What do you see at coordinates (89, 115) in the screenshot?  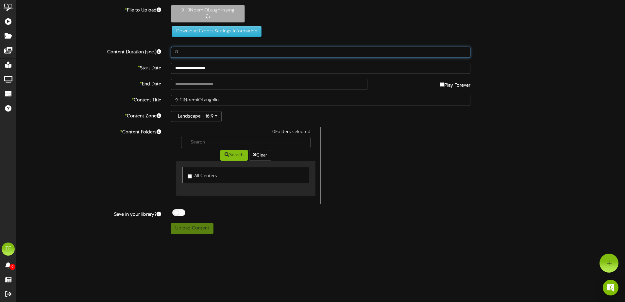 I see `label: Content Zone` at bounding box center [89, 115].